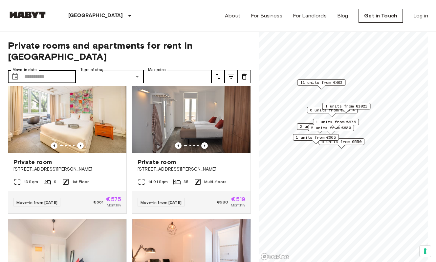  What do you see at coordinates (192, 113) in the screenshot?
I see `img: Marketing picture of unit PT-17-010-001-18H` at bounding box center [192, 113].